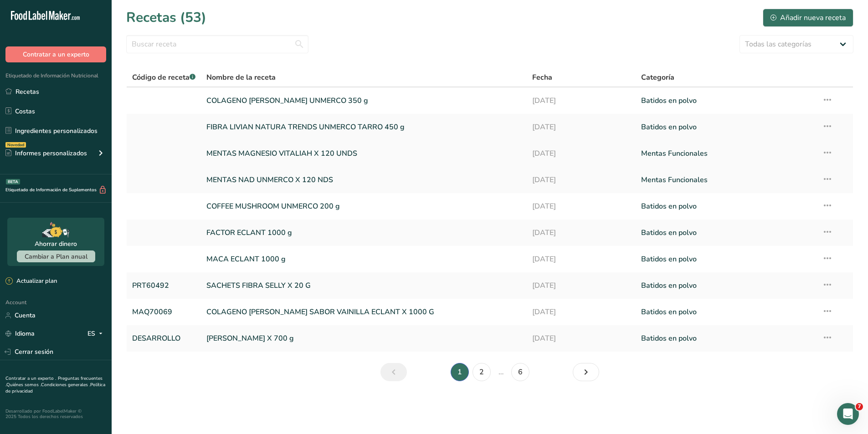  Describe the element at coordinates (520, 372) in the screenshot. I see `a: Página 6.` at that location.